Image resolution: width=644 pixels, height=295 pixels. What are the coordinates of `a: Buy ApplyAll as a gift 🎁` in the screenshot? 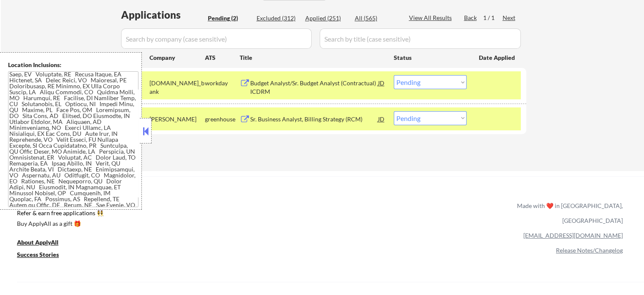 It's located at (60, 224).